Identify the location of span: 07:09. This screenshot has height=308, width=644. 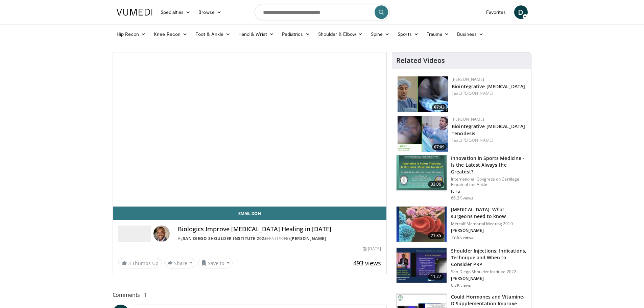
(439, 147).